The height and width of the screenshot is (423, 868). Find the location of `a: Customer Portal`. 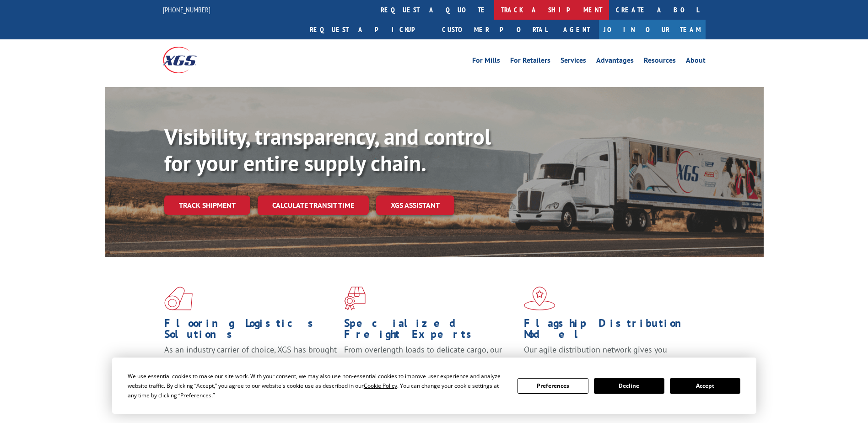

a: Customer Portal is located at coordinates (494, 29).